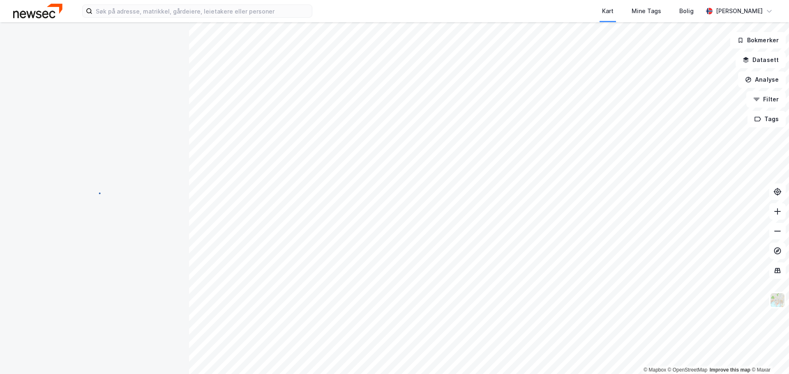 This screenshot has height=374, width=789. I want to click on a: OpenStreetMap, so click(688, 370).